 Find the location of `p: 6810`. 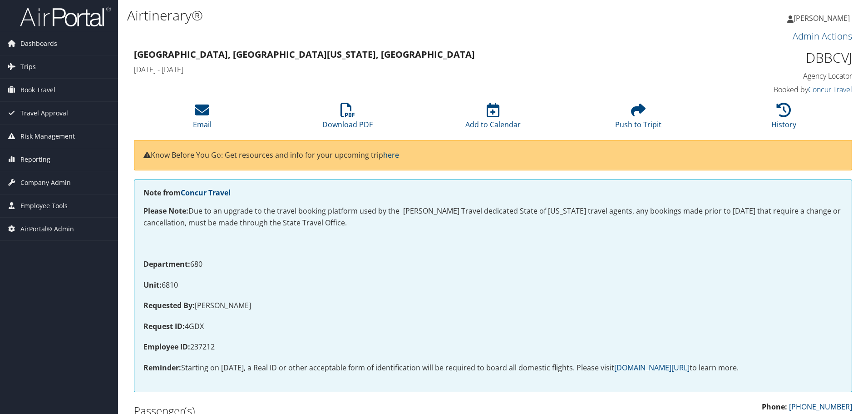

p: 6810 is located at coordinates (493, 285).